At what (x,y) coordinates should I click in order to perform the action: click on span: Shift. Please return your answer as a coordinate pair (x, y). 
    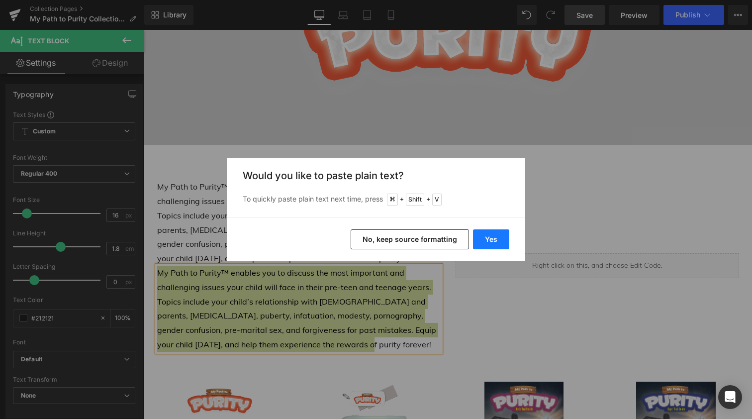
    Looking at the image, I should click on (415, 200).